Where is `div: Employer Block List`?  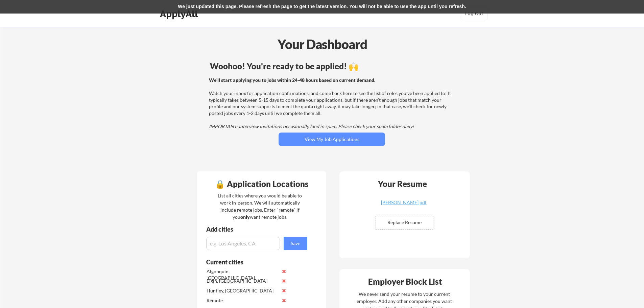
div: Employer Block List is located at coordinates (405, 282).